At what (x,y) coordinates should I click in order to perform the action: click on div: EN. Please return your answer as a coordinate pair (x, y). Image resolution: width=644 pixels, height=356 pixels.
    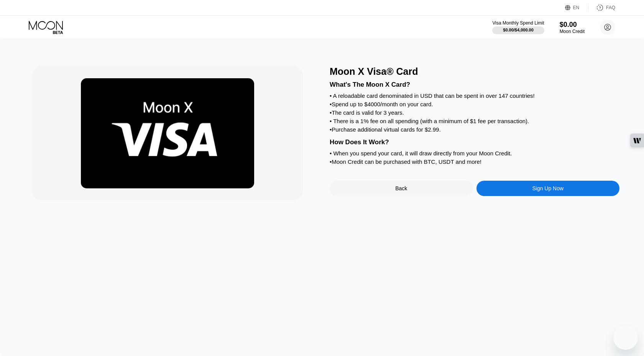
    Looking at the image, I should click on (576, 8).